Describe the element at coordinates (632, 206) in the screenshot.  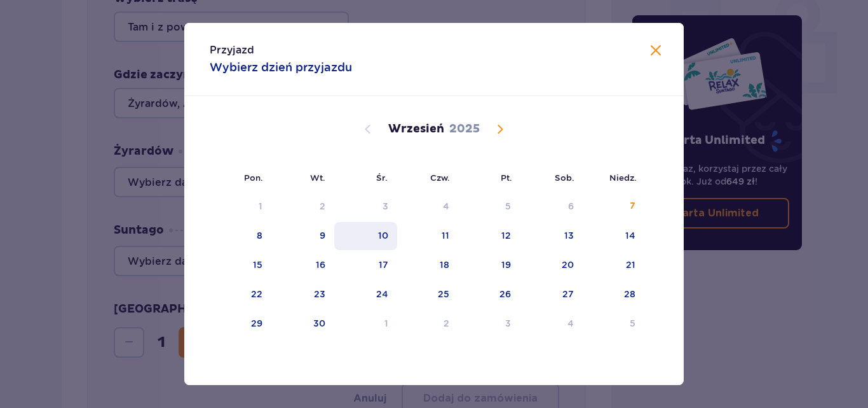
I see `div: 7` at that location.